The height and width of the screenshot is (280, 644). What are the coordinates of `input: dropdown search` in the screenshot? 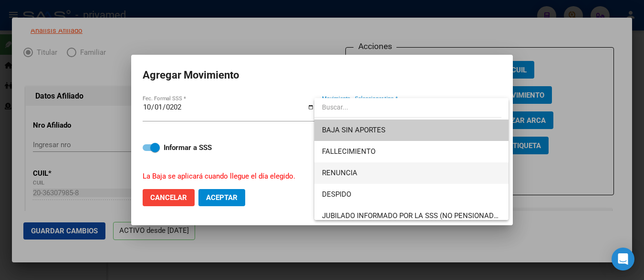 It's located at (407, 107).